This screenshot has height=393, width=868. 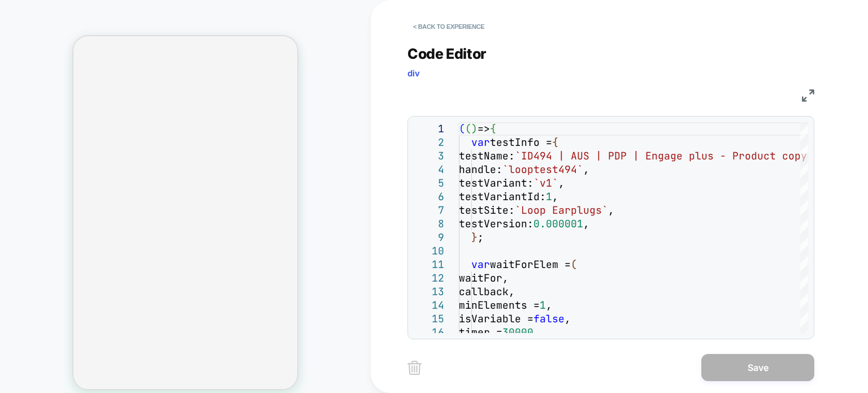 I want to click on span: handle:, so click(x=481, y=169).